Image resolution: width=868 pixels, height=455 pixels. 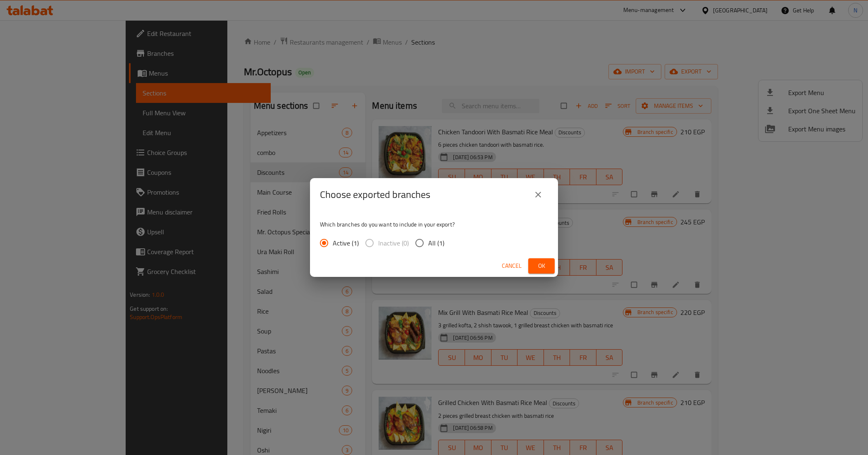 What do you see at coordinates (393, 243) in the screenshot?
I see `span: Inactive (0)` at bounding box center [393, 243].